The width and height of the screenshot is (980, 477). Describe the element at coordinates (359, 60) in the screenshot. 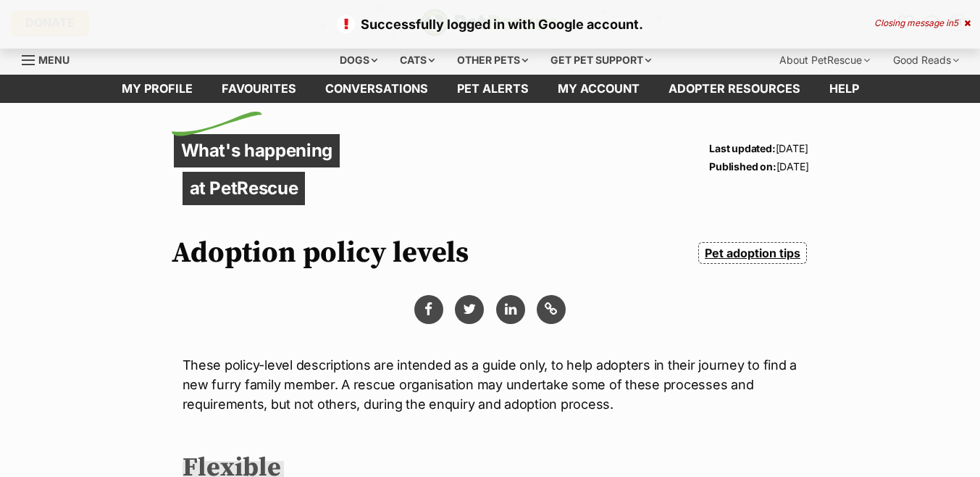

I see `div: Dogs` at that location.